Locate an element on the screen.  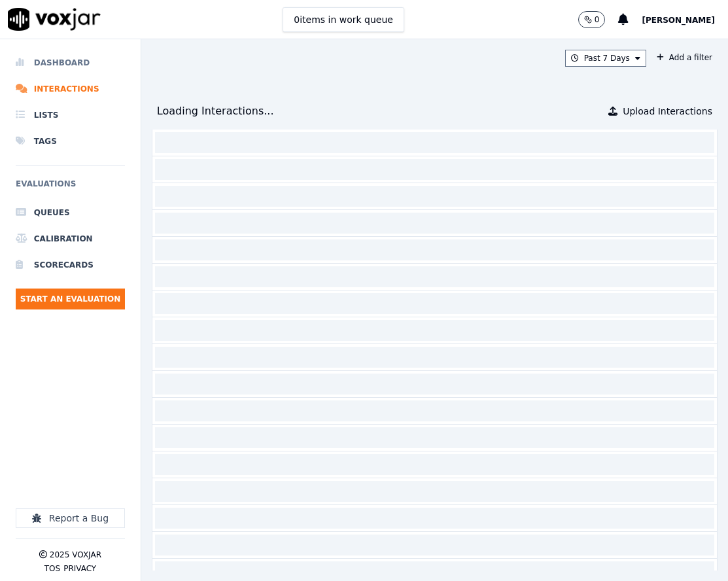
li: Calibration is located at coordinates (70, 239).